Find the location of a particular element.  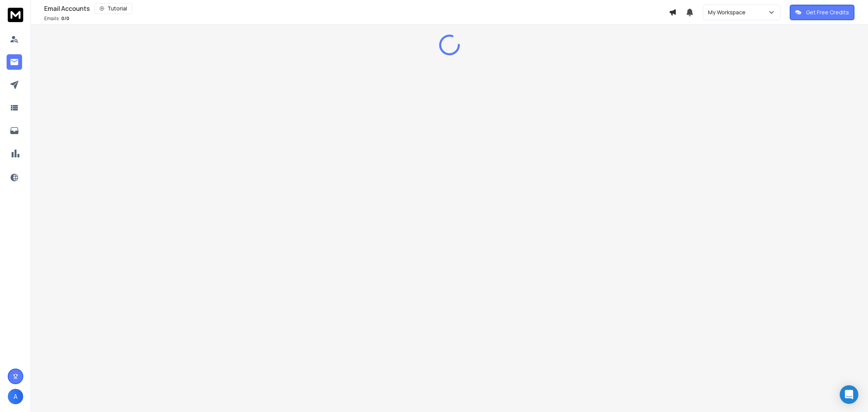

span: 0 / 0 is located at coordinates (65, 18).